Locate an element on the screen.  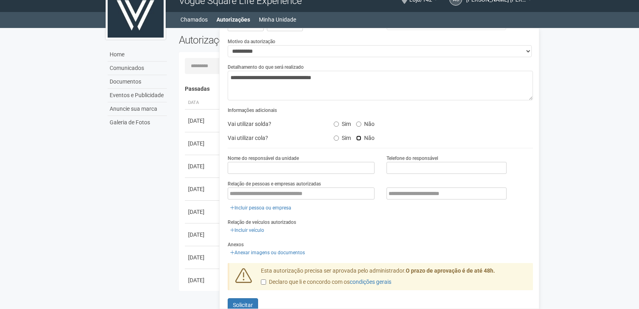
div: Esta autorização precisa ser aprovada pelo administrador. is located at coordinates (394, 279).